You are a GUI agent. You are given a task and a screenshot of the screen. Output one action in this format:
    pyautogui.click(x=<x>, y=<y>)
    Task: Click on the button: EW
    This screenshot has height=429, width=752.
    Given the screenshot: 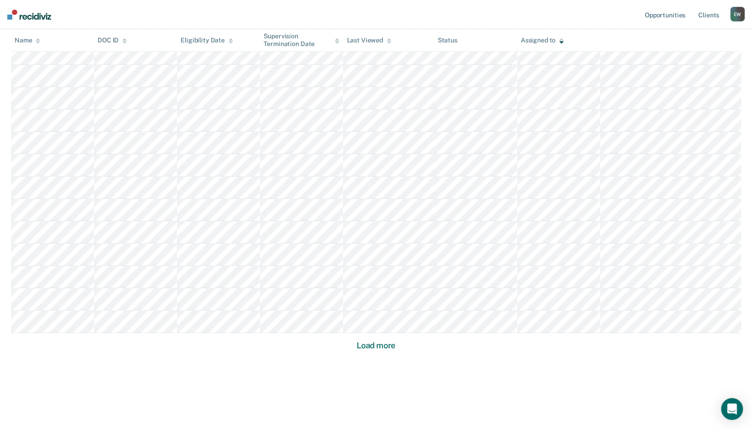 What is the action you would take?
    pyautogui.click(x=737, y=14)
    